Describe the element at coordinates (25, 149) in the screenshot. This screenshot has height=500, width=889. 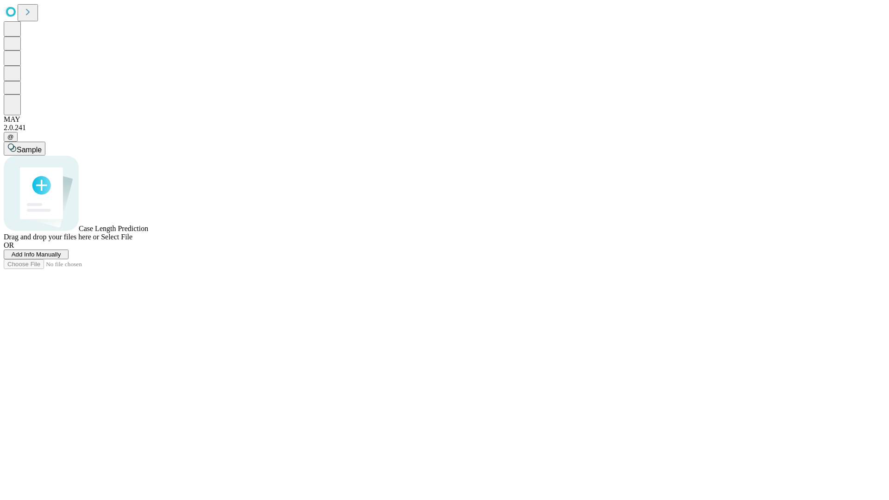
I see `button: Sample` at that location.